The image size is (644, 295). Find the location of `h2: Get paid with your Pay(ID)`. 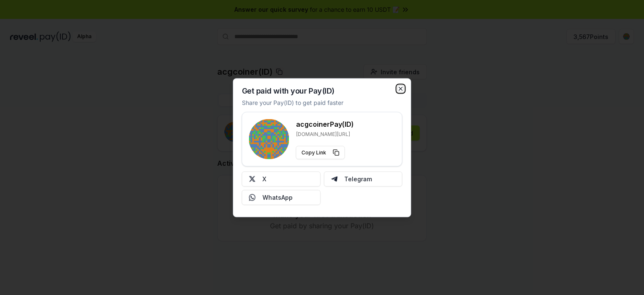

h2: Get paid with your Pay(ID) is located at coordinates (288, 90).